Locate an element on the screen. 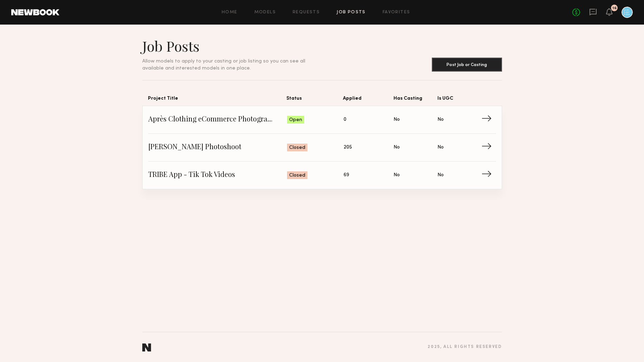 The image size is (644, 362). span: TRIBE App - Tik Tok Videos is located at coordinates (217, 176).